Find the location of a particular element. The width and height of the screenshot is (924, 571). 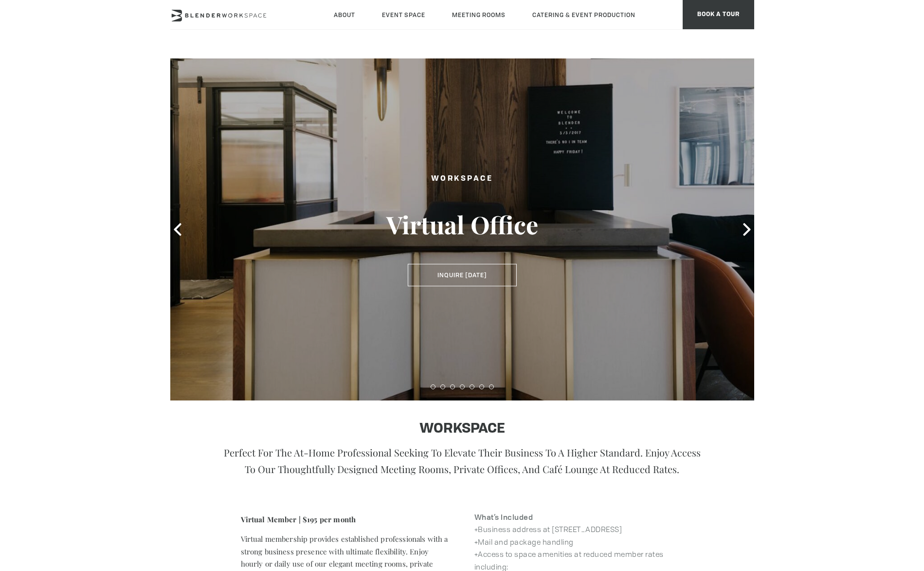

strong: Virtual Member | $195 per month is located at coordinates (298, 519).